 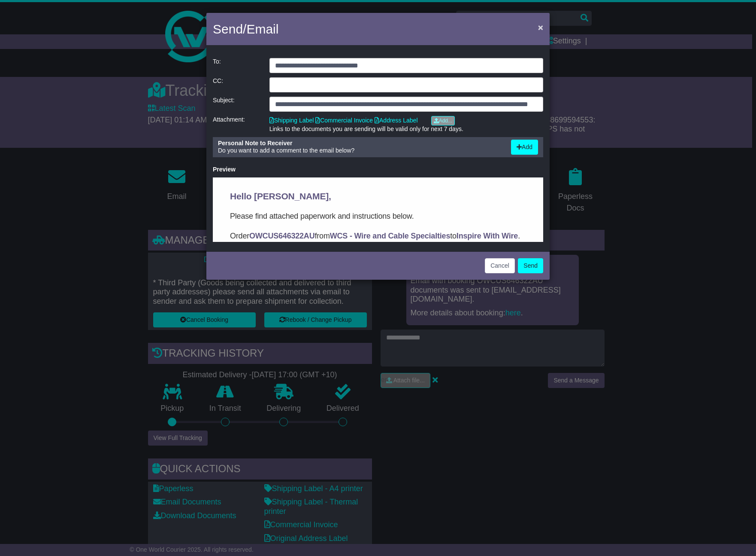 I want to click on button: Add, so click(x=525, y=147).